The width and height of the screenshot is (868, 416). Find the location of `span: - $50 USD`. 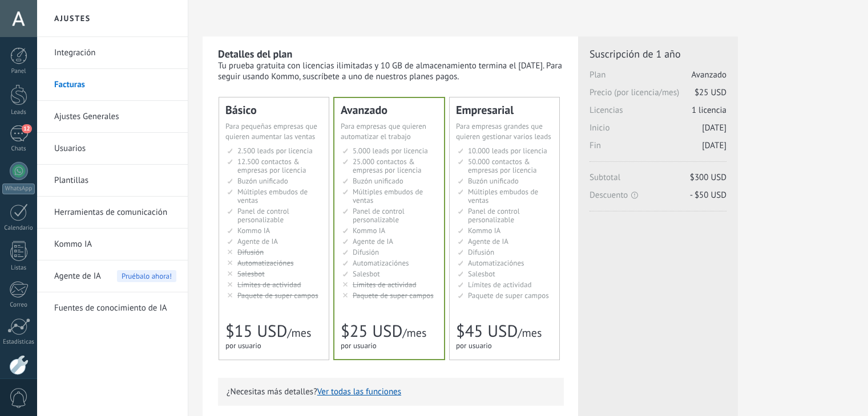

span: - $50 USD is located at coordinates (708, 195).